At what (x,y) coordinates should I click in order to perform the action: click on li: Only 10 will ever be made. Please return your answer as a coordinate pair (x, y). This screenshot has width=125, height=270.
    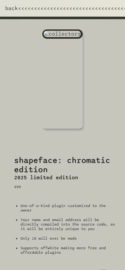
    Looking at the image, I should click on (69, 238).